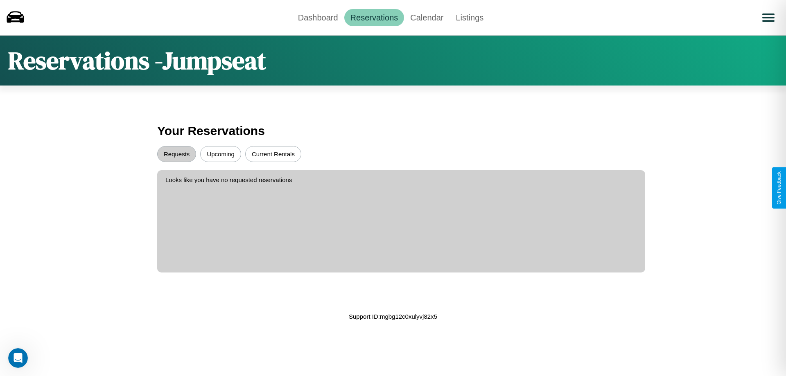  What do you see at coordinates (769, 18) in the screenshot?
I see `button: Open menu` at bounding box center [769, 18].